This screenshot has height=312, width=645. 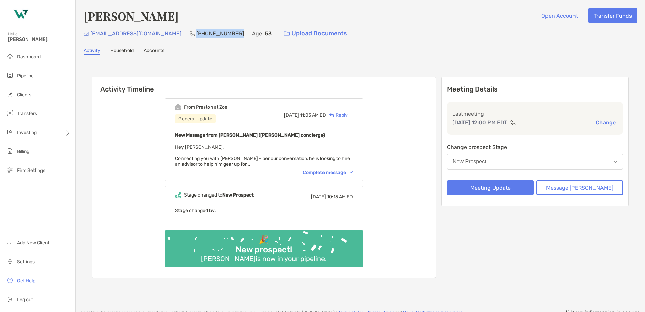 What do you see at coordinates (10, 299) in the screenshot?
I see `img: logout icon` at bounding box center [10, 299].